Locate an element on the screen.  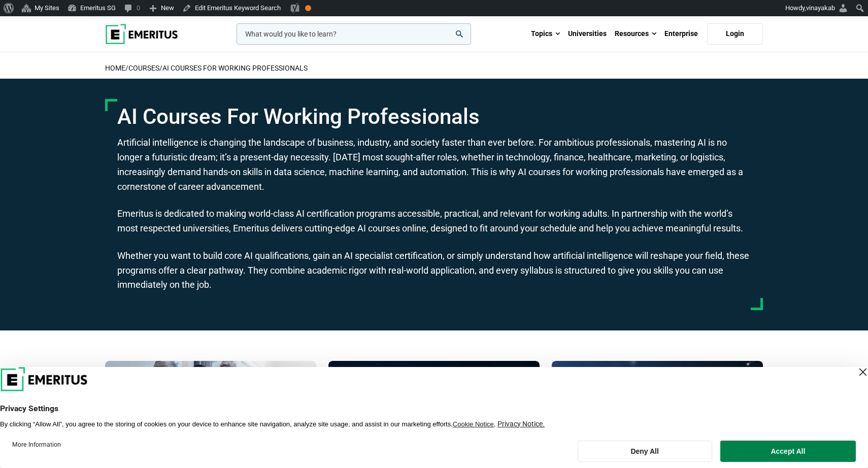
a: Enterprise is located at coordinates (681, 34).